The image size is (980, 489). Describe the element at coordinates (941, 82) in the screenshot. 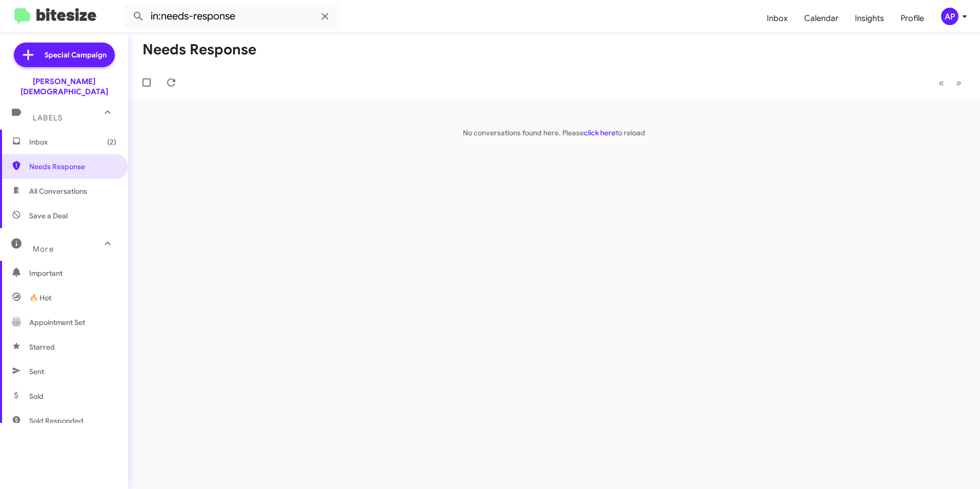

I see `button: Previous` at that location.